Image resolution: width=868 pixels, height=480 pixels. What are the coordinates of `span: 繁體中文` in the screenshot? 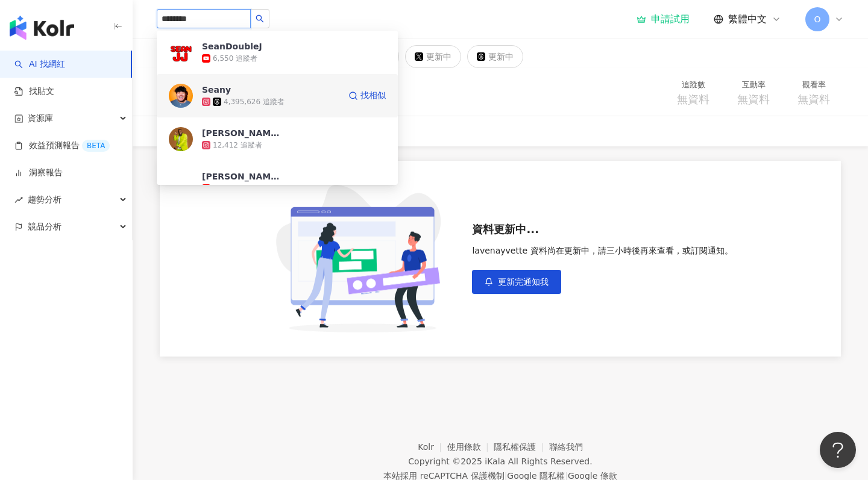 It's located at (748, 19).